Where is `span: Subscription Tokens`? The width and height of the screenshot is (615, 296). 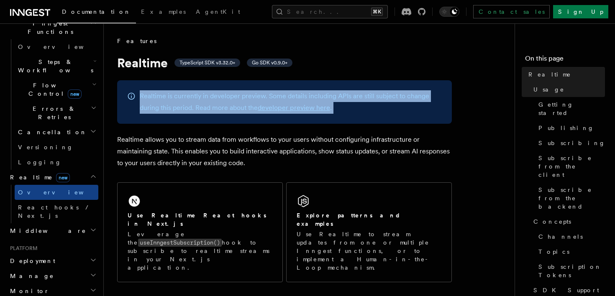 span: Subscription Tokens is located at coordinates (571, 271).